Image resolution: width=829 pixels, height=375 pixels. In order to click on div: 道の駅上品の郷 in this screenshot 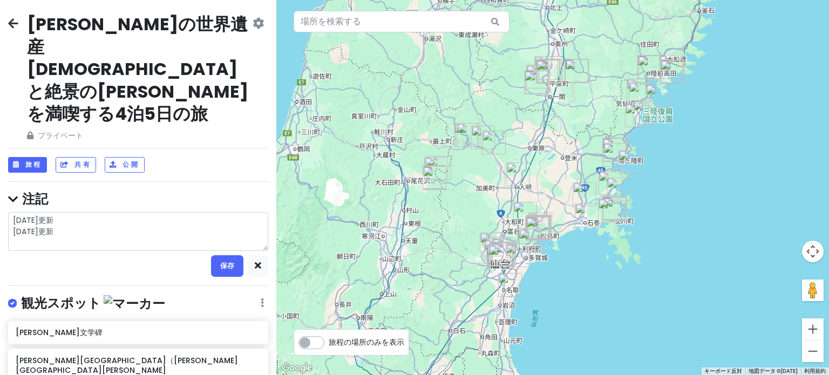, I will do `click(585, 194)`.